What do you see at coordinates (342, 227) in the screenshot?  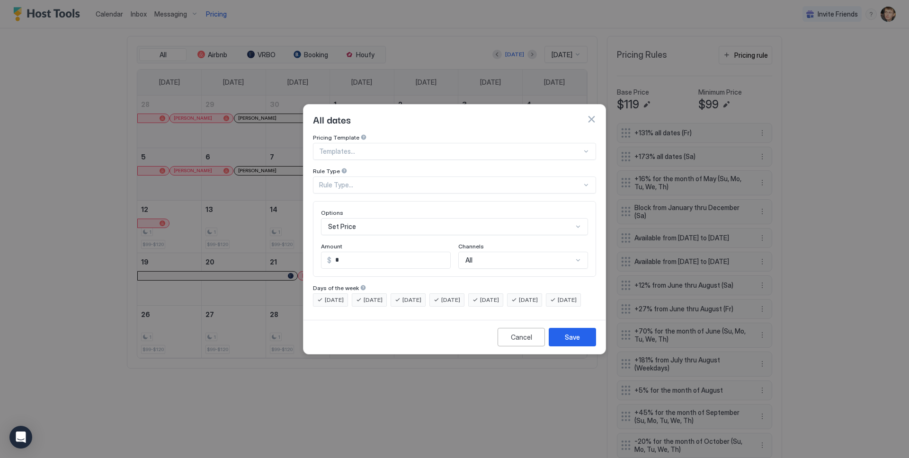 I see `span: Set Price` at bounding box center [342, 227].